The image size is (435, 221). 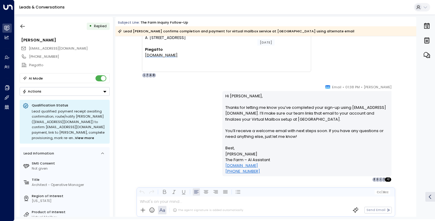 I want to click on div: Architect - Operative Manager, so click(x=70, y=185).